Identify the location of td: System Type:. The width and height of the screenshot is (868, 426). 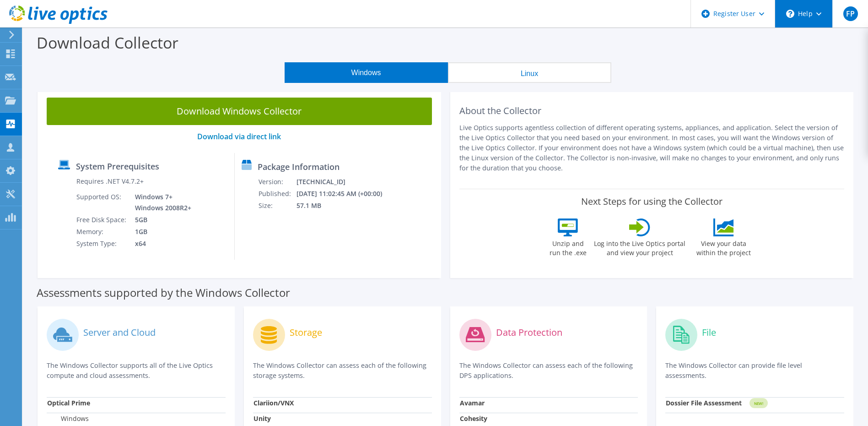
(102, 244).